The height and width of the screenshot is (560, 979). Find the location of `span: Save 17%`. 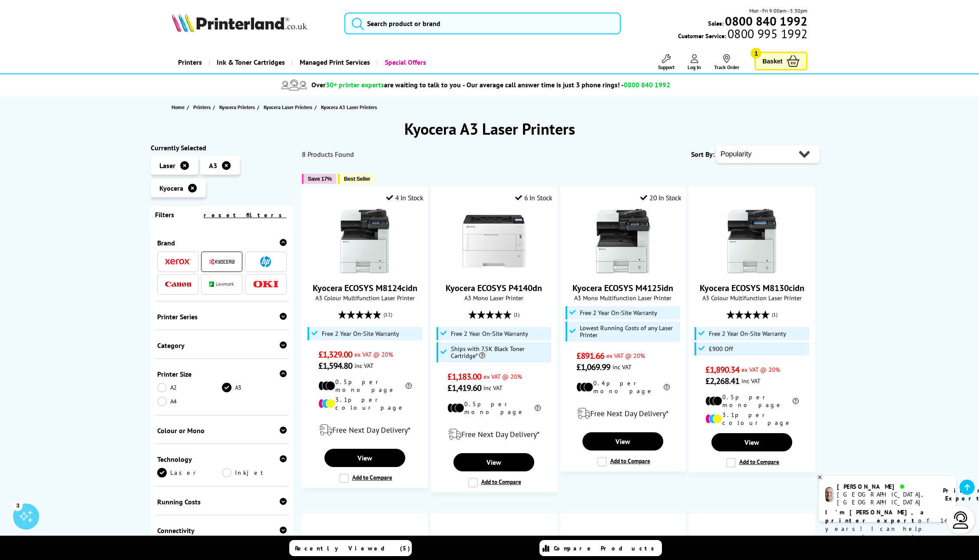

span: Save 17% is located at coordinates (319, 178).